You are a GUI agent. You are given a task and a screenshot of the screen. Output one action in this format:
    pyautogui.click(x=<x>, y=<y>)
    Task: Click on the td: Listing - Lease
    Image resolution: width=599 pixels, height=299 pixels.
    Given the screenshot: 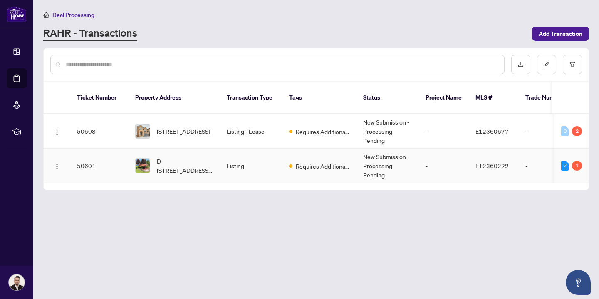 What is the action you would take?
    pyautogui.click(x=251, y=131)
    